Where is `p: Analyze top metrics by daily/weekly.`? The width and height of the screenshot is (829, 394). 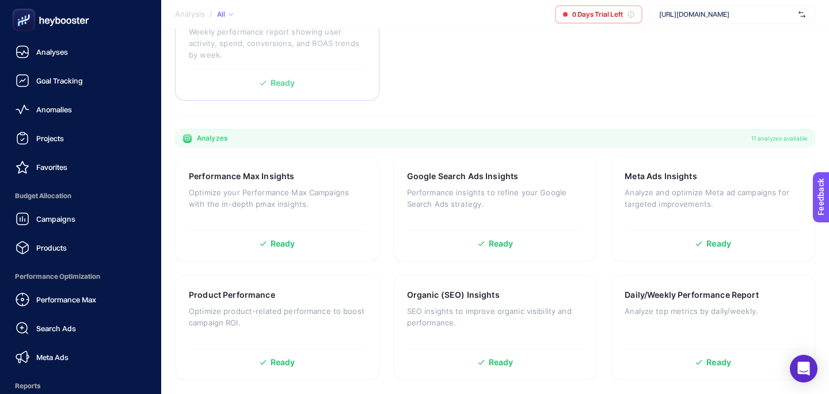 p: Analyze top metrics by daily/weekly. is located at coordinates (713, 311).